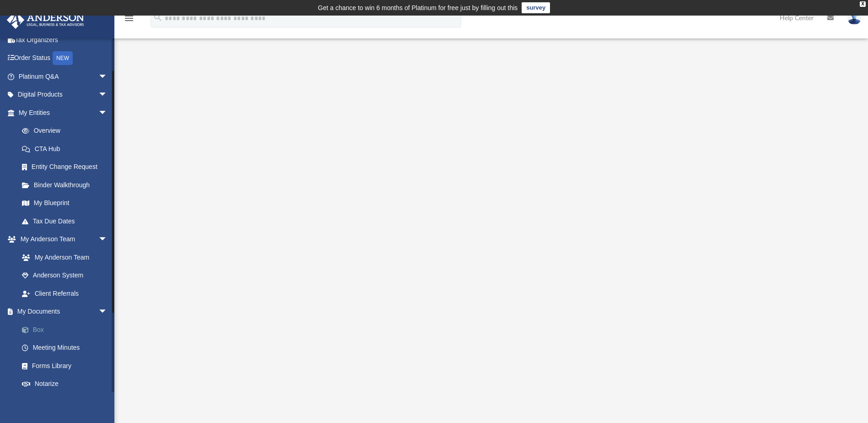 This screenshot has height=423, width=868. What do you see at coordinates (67, 329) in the screenshot?
I see `a: Box` at bounding box center [67, 329].